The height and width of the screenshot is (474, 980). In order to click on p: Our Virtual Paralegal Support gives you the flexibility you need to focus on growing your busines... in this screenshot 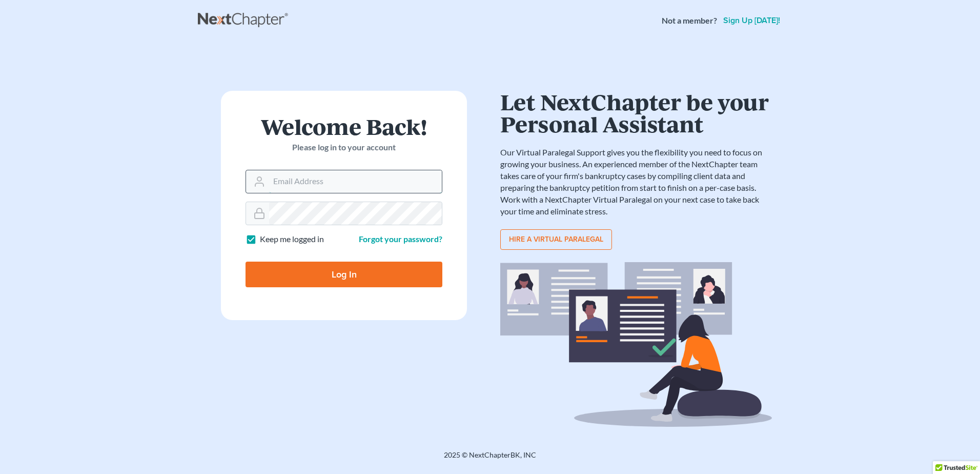, I will do `click(636, 181)`.